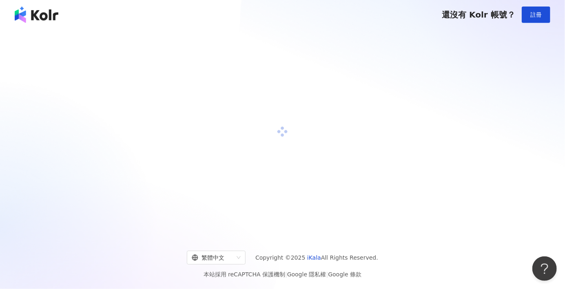  What do you see at coordinates (345, 275) in the screenshot?
I see `a: Google 條款` at bounding box center [345, 275].